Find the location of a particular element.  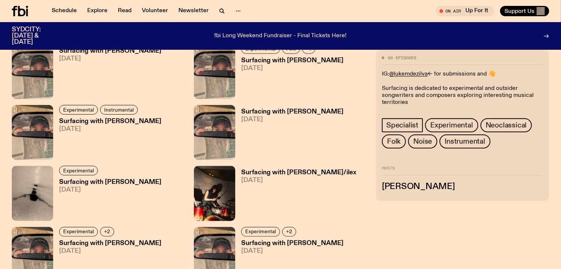

span: Neoclassical is located at coordinates (506, 126).